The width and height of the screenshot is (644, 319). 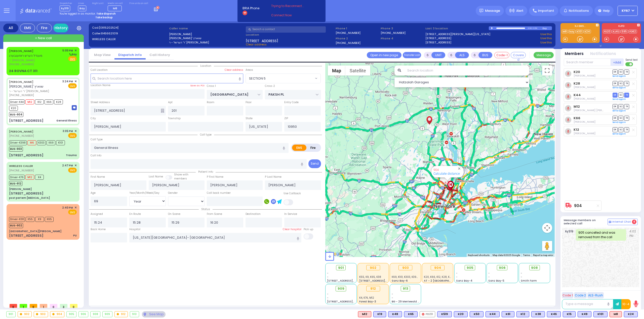 What do you see at coordinates (206, 135) in the screenshot?
I see `span: Call type` at bounding box center [206, 135].